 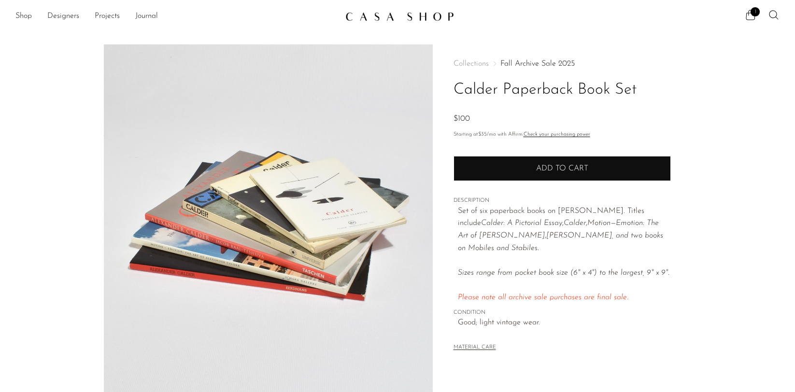 What do you see at coordinates (562, 169) in the screenshot?
I see `span: Add to cart` at bounding box center [562, 169].